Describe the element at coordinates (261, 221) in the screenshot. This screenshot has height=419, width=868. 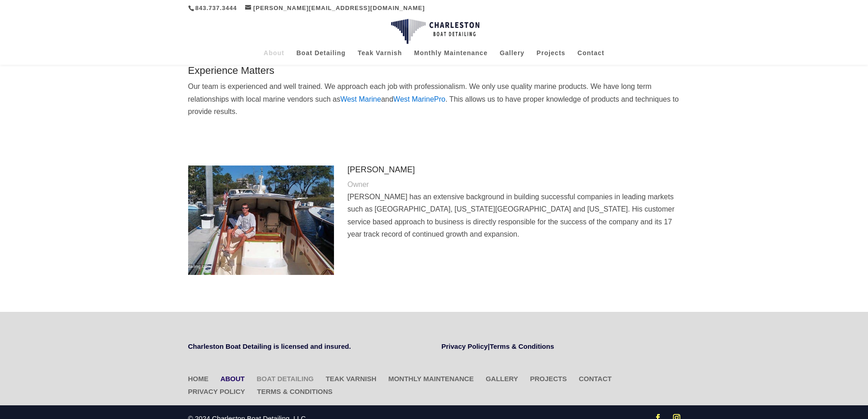
I see `img: Andrew Adams` at that location.